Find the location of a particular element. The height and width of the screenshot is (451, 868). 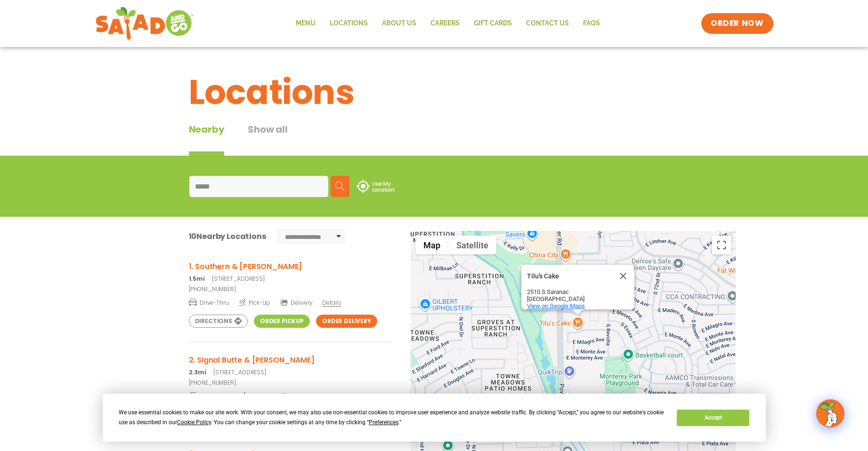

div: Nearby is located at coordinates (207, 139).